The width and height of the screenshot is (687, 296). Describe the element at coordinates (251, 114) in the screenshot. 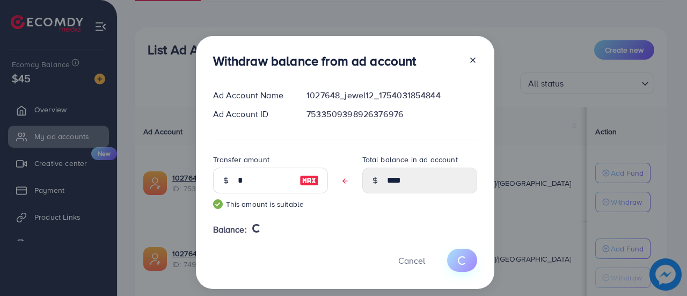

I see `div: Ad Account ID` at that location.